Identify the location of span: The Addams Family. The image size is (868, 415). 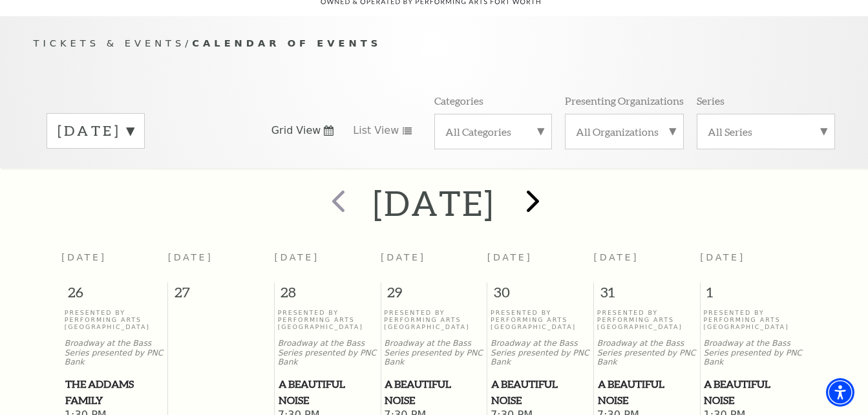
(114, 391).